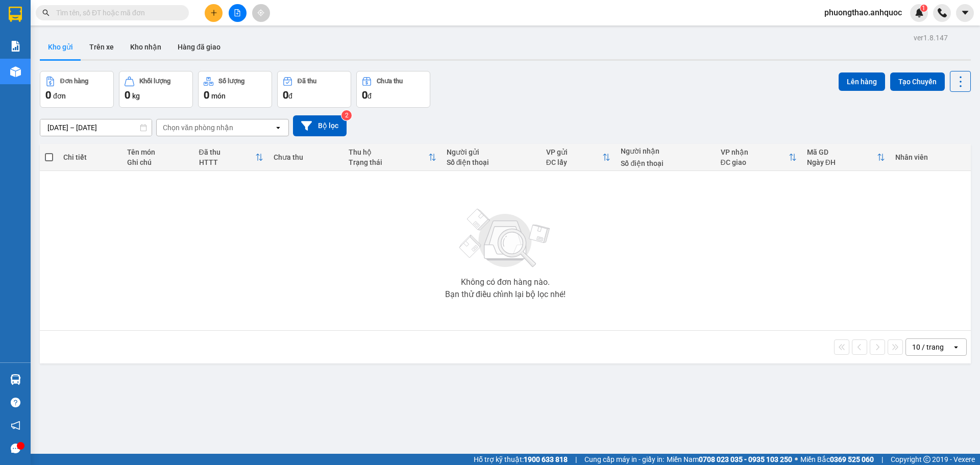 This screenshot has width=980, height=465. Describe the element at coordinates (862, 82) in the screenshot. I see `button: Lên hàng` at that location.